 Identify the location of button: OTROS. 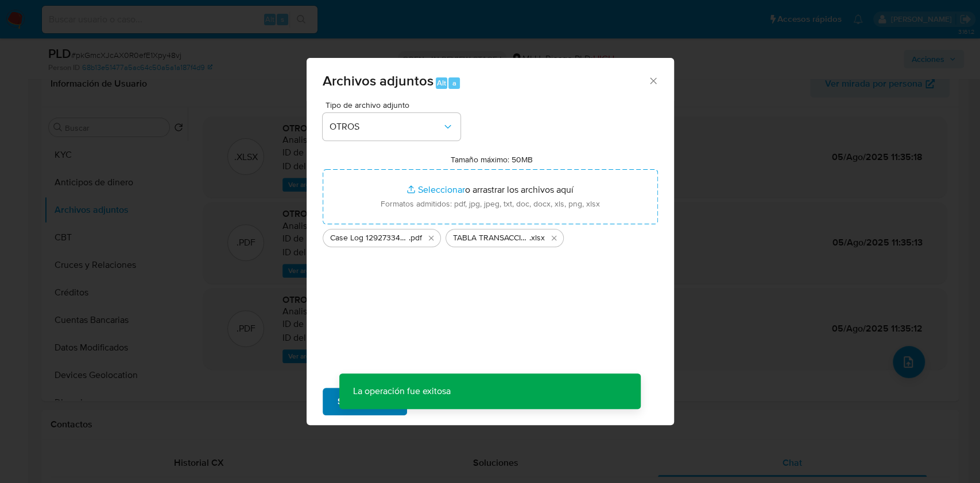
(391, 126).